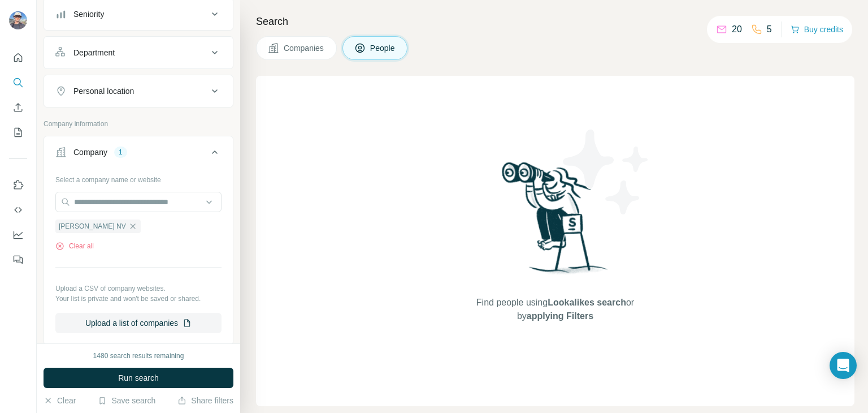  What do you see at coordinates (18, 21) in the screenshot?
I see `img: Avatar` at bounding box center [18, 21].